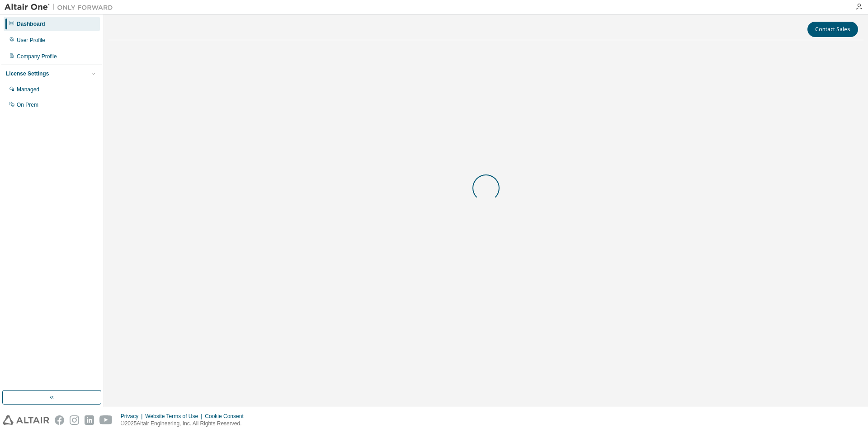 Image resolution: width=868 pixels, height=433 pixels. What do you see at coordinates (74, 420) in the screenshot?
I see `img: instagram.svg` at bounding box center [74, 420].